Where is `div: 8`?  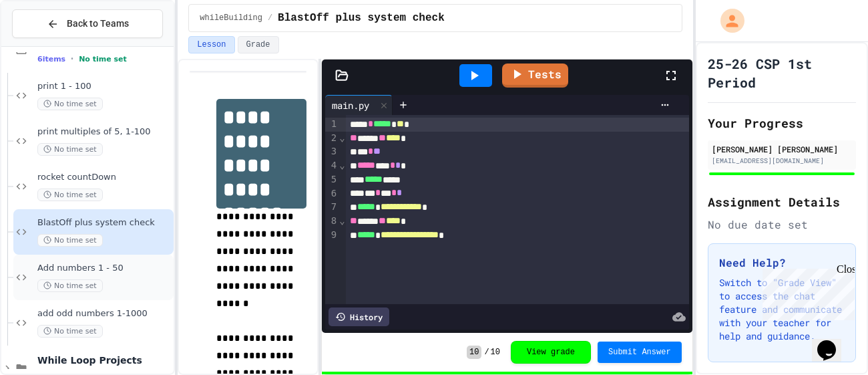 div: 8 is located at coordinates (332, 221).